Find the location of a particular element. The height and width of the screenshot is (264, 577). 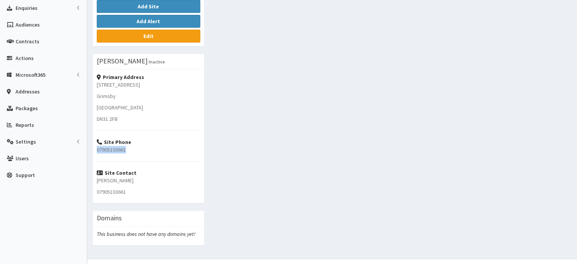

span: Users is located at coordinates (22, 158).